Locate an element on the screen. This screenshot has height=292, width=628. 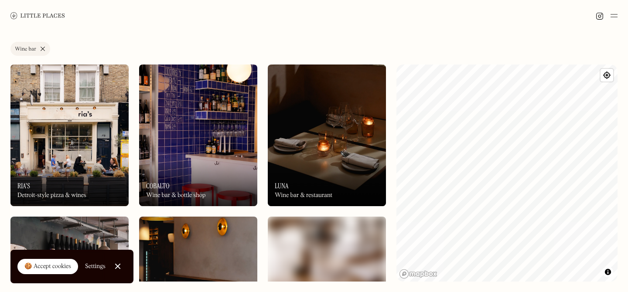
div: Wine bar & bottle shop is located at coordinates (176, 195).